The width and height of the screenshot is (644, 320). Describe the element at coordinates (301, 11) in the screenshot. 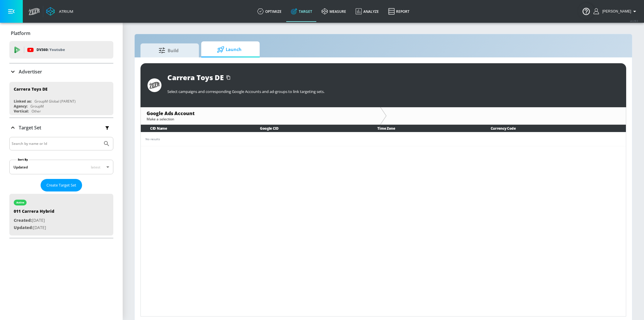

I see `a: Target` at that location.